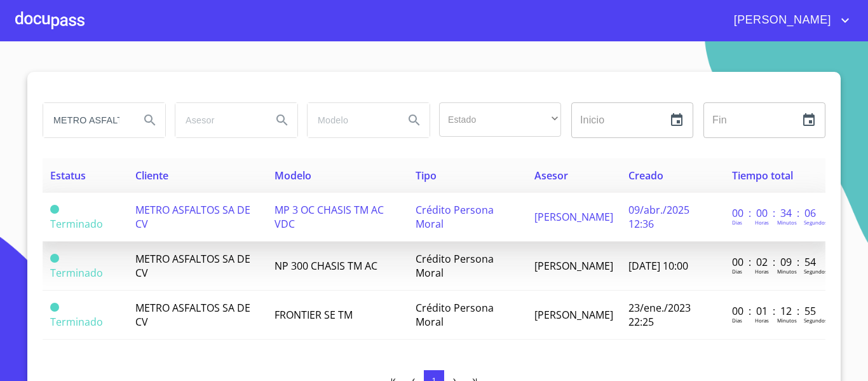  I want to click on span: MP 3 OC CHASIS TM AC VDC, so click(329, 217).